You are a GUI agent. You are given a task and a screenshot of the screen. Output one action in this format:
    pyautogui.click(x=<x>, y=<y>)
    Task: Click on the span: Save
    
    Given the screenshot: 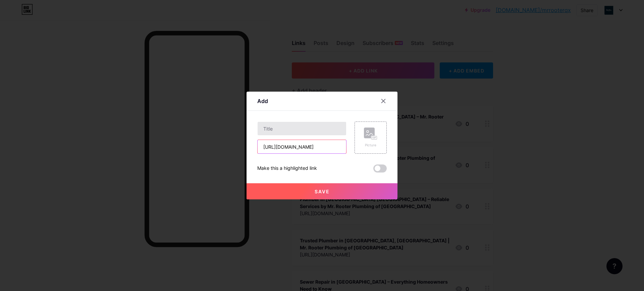 What is the action you would take?
    pyautogui.click(x=322, y=191)
    